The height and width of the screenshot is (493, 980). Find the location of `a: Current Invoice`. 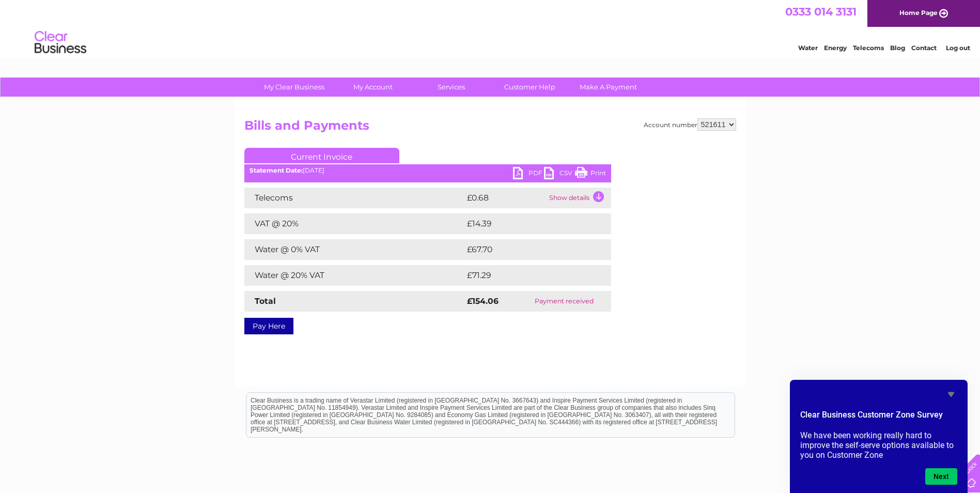

a: Current Invoice is located at coordinates (322, 155).